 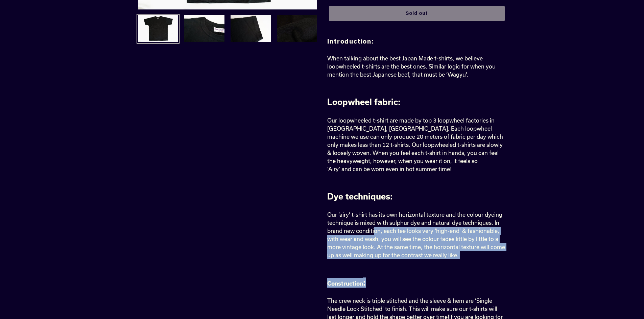 What do you see at coordinates (417, 13) in the screenshot?
I see `button: Sold out` at bounding box center [417, 13].